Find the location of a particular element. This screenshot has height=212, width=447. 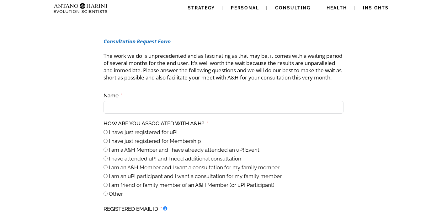

span: Other is located at coordinates (116, 193).